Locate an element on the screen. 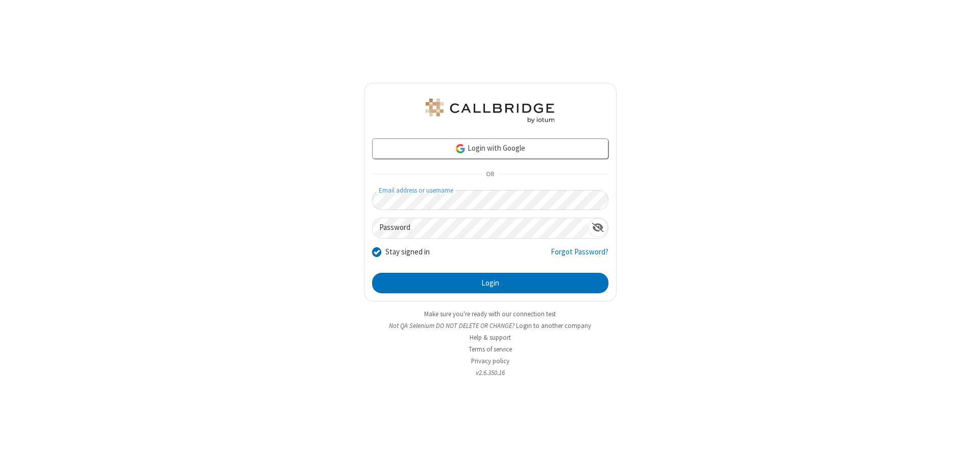 This screenshot has width=980, height=468. a: Privacy policy is located at coordinates (490, 361).